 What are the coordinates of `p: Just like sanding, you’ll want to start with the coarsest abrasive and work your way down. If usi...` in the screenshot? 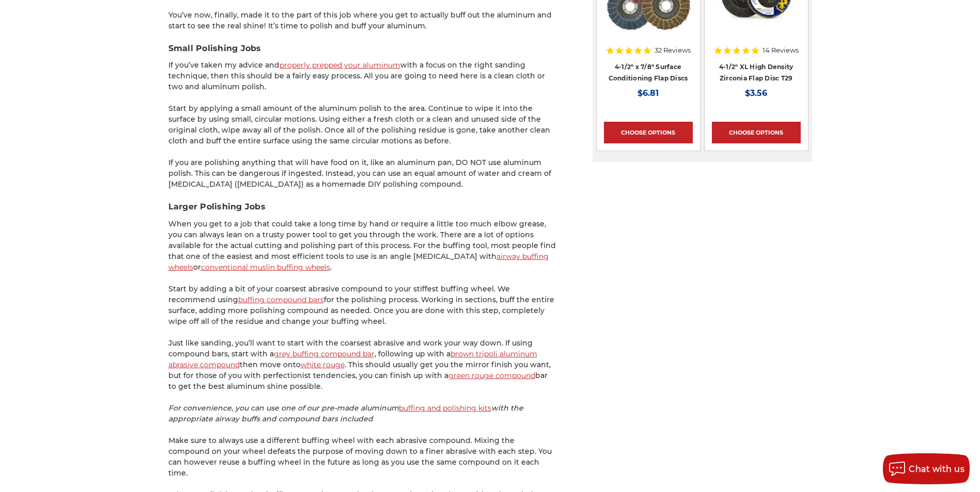 It's located at (362, 365).